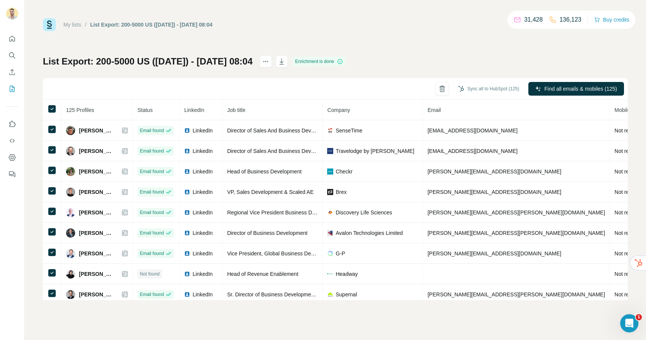 This screenshot has width=646, height=340. Describe the element at coordinates (72, 25) in the screenshot. I see `a: My lists` at that location.